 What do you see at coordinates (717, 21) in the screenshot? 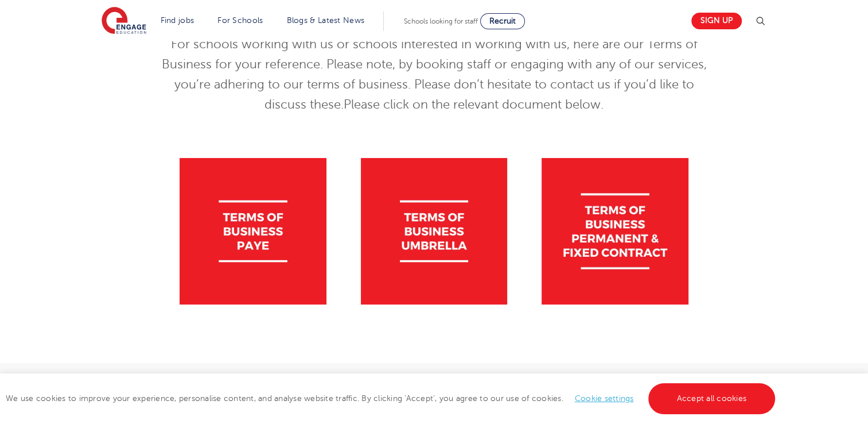
I see `a: Sign up` at bounding box center [717, 21].